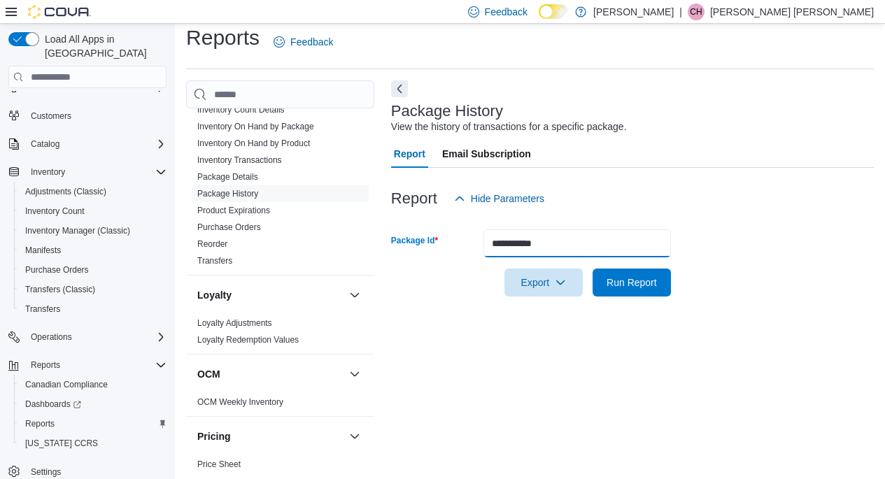  What do you see at coordinates (212, 244) in the screenshot?
I see `span: Reorder` at bounding box center [212, 244].